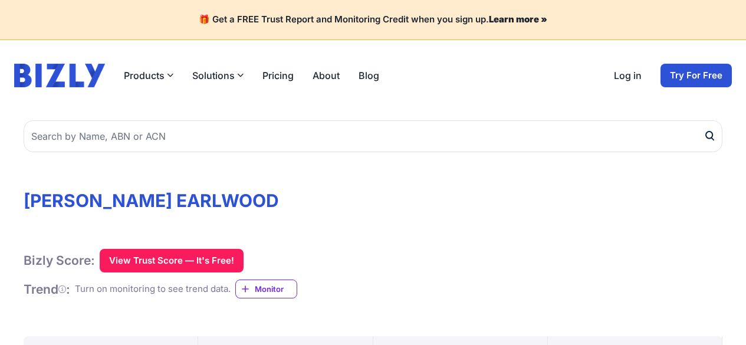 The image size is (746, 345). What do you see at coordinates (373, 136) in the screenshot?
I see `input: Search by Name, ABN or ACN` at bounding box center [373, 136].